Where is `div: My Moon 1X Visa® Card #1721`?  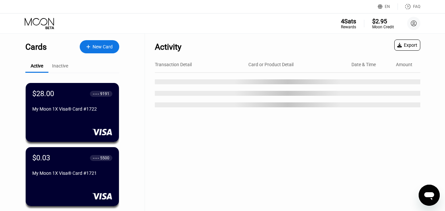
div: My Moon 1X Visa® Card #1721 is located at coordinates (72, 173).